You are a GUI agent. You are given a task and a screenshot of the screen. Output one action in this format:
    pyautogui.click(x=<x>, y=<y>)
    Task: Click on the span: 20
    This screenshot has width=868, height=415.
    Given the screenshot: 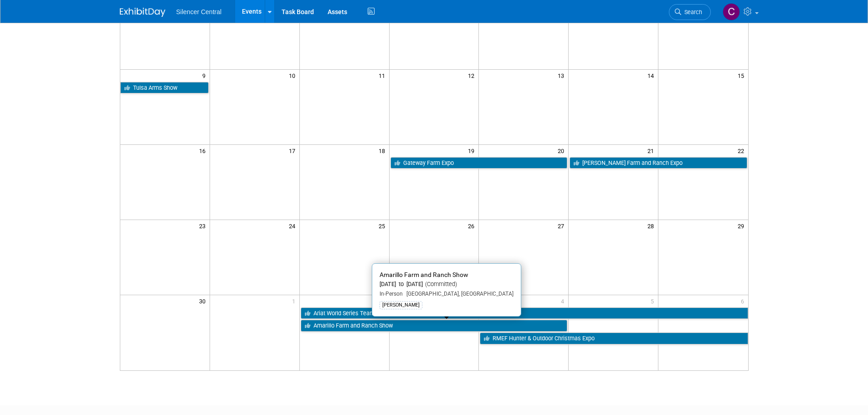 What is the action you would take?
    pyautogui.click(x=562, y=150)
    